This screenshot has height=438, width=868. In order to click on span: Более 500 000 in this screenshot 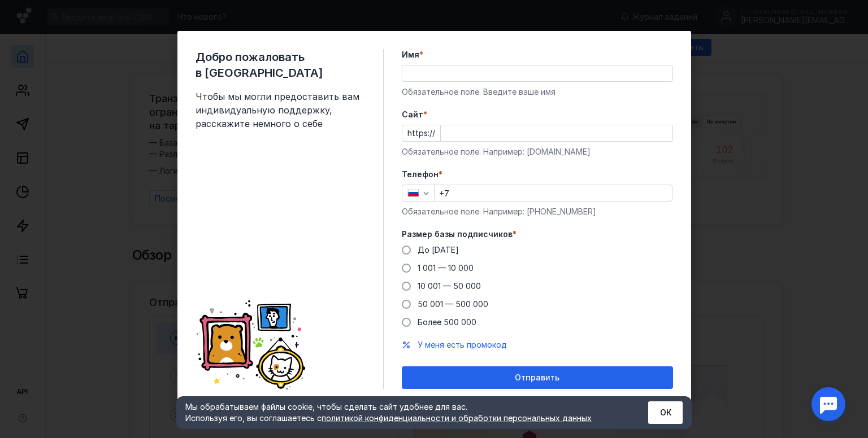, I will do `click(447, 321)`.